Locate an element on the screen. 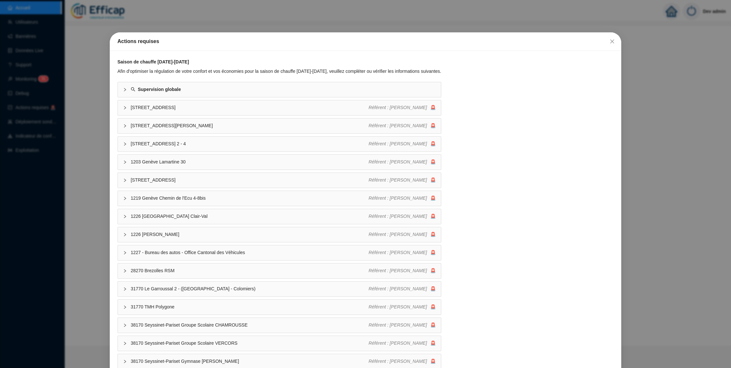 The image size is (731, 368). span: 38170 Seyssinet-Pariset Groupe Scolaire VERCORS is located at coordinates (250, 343).